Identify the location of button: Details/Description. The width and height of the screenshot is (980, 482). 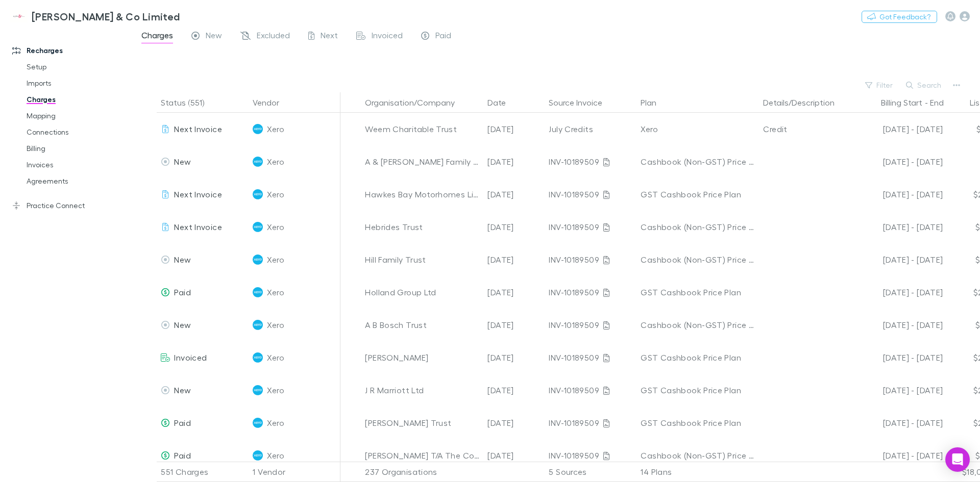
(805, 103).